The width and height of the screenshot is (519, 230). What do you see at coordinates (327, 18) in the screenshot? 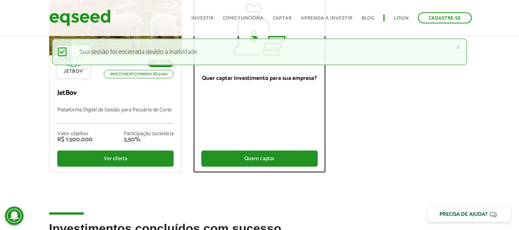
I see `a: Aprenda a investir` at bounding box center [327, 18].